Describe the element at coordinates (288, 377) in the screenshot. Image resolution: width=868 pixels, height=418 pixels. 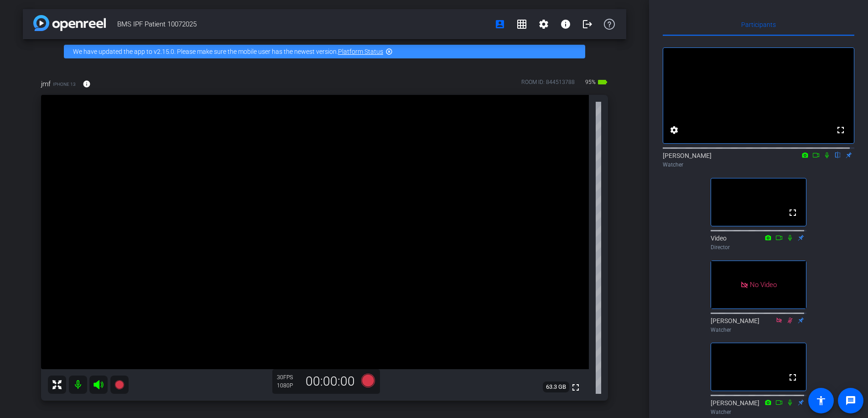
I see `div: 30` at that location.